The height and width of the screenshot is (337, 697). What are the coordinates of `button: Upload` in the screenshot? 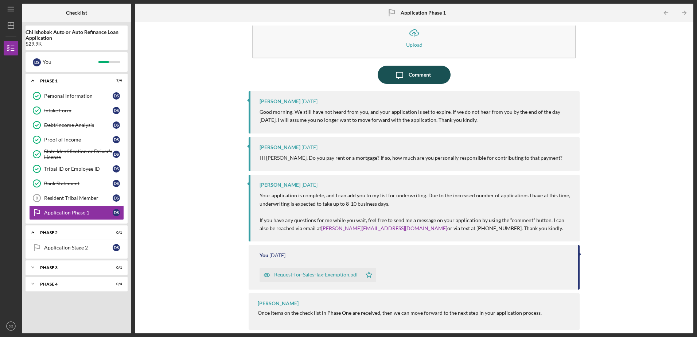 It's located at (414, 37).